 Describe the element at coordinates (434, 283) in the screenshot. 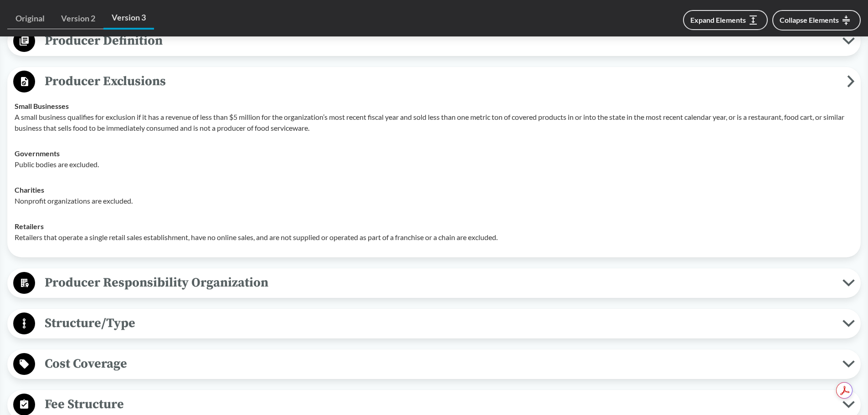

I see `button: Producer Responsibility Organization` at that location.